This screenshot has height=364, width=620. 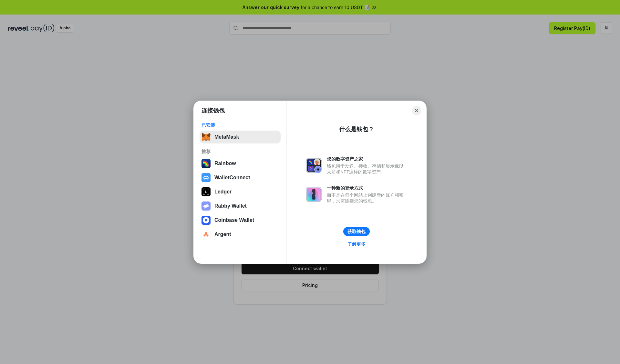 What do you see at coordinates (223, 234) in the screenshot?
I see `div: Argent` at bounding box center [223, 234].